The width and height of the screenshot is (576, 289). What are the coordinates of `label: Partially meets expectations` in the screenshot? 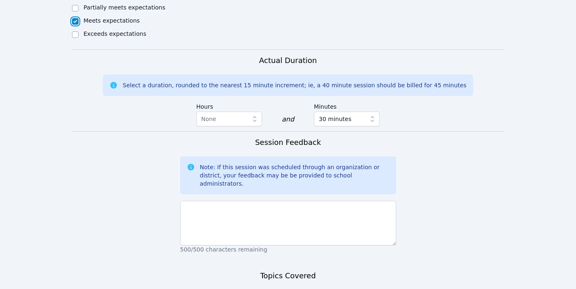 It's located at (124, 7).